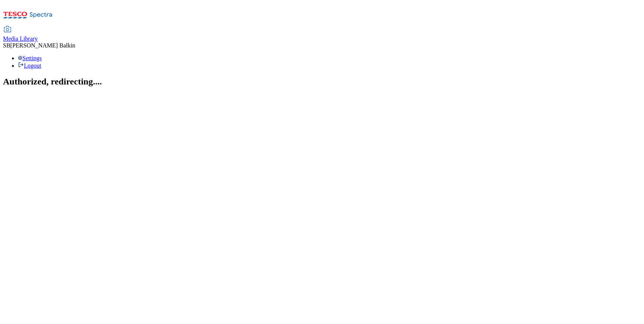 Image resolution: width=644 pixels, height=324 pixels. What do you see at coordinates (30, 65) in the screenshot?
I see `a: Logout` at bounding box center [30, 65].